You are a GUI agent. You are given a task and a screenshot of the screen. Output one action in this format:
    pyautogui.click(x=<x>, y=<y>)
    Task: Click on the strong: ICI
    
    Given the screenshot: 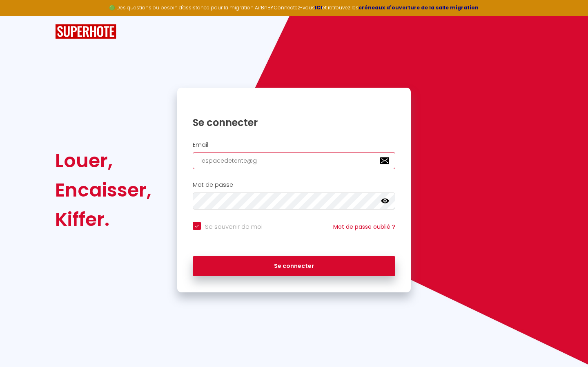 What is the action you would take?
    pyautogui.click(x=319, y=7)
    